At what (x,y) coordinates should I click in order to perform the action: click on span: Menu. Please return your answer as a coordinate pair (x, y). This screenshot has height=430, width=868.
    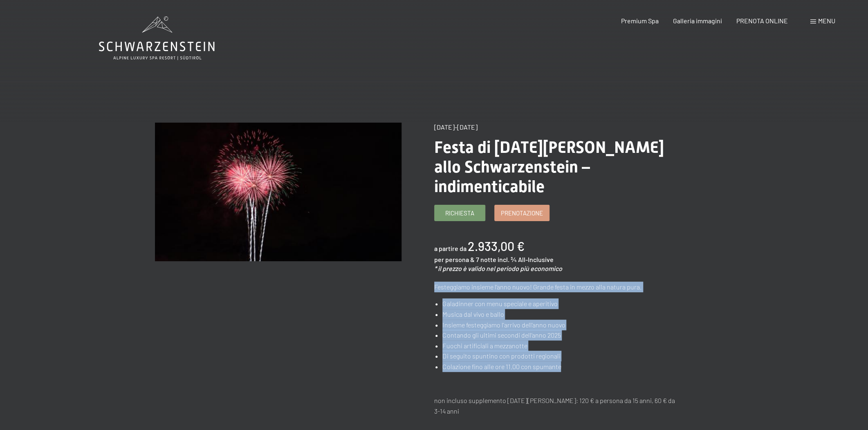
    Looking at the image, I should click on (827, 20).